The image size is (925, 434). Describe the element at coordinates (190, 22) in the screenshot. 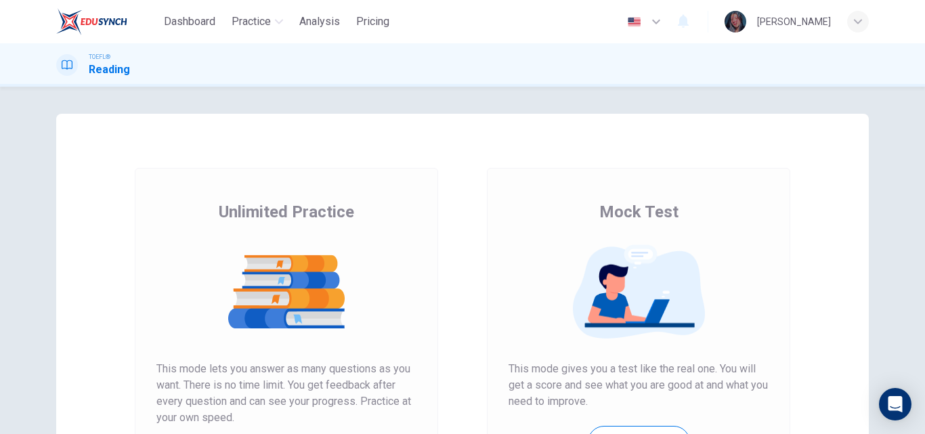

I see `button: Dashboard` at that location.